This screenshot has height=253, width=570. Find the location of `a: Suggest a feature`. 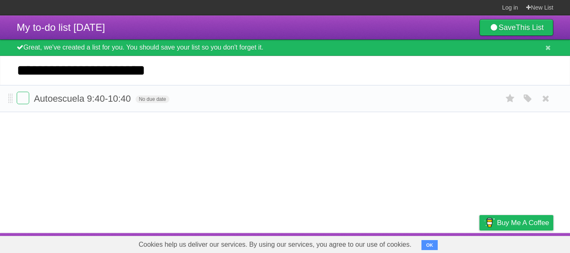

a: Suggest a feature is located at coordinates (527, 243).